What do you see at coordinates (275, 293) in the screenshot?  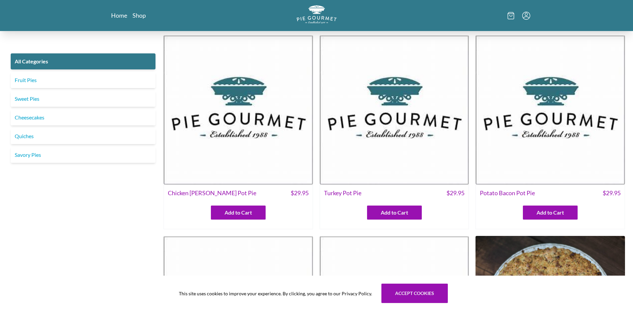 I see `span: This site uses cookies to improve your experience. By clicking, you agree to our Privacy Policy.` at bounding box center [275, 293].